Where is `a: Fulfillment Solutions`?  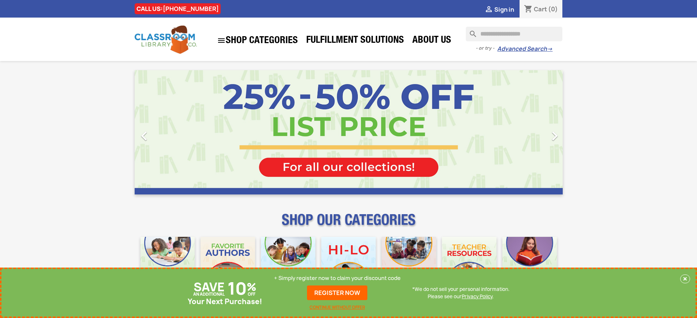
a: Fulfillment Solutions is located at coordinates (355, 41).